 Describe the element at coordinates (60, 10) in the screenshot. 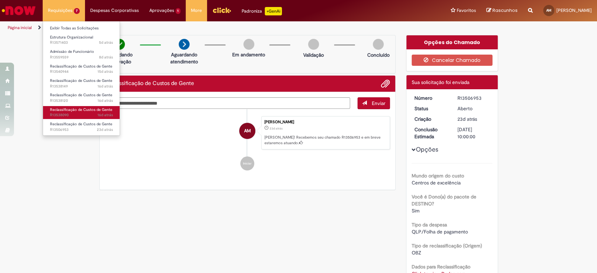

I see `span: Requisições` at that location.